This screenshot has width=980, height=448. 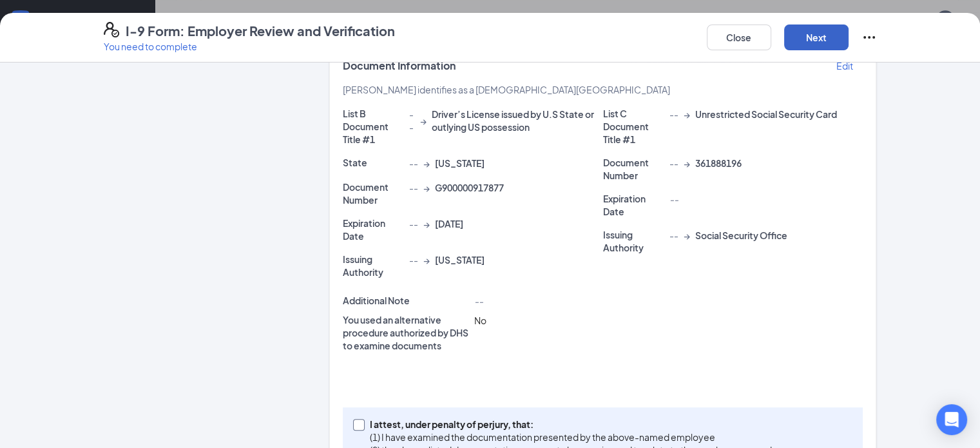 What do you see at coordinates (373, 163) in the screenshot?
I see `p: State` at bounding box center [373, 163].